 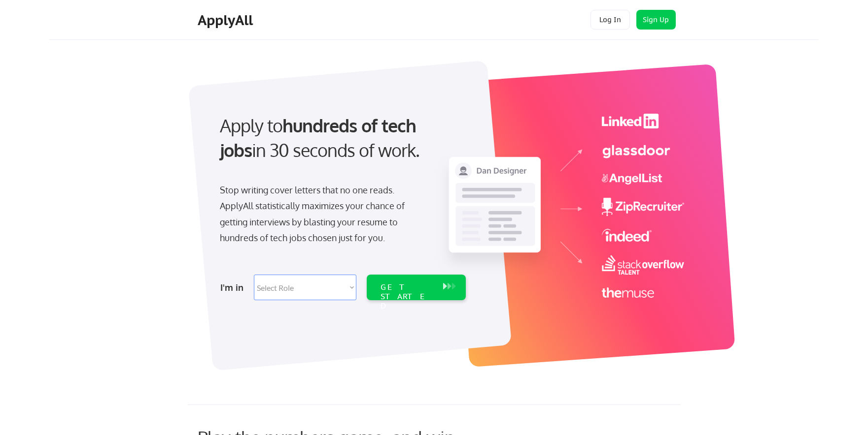 What do you see at coordinates (655, 20) in the screenshot?
I see `button: Sign Up` at bounding box center [655, 20].